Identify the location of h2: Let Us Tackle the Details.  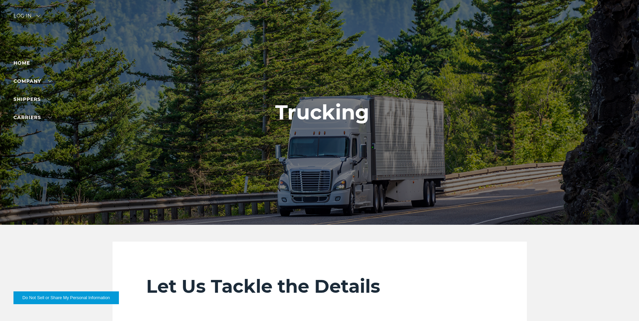
(319, 286).